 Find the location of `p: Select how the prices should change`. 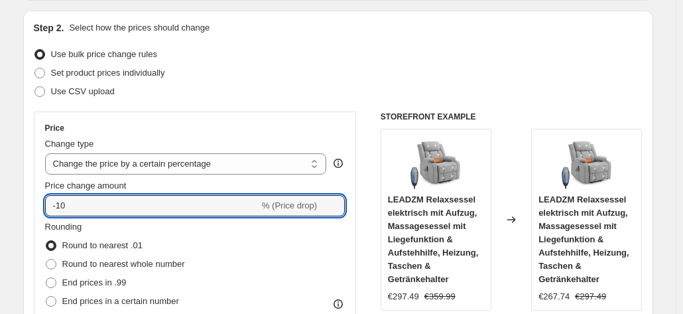

p: Select how the prices should change is located at coordinates (139, 28).